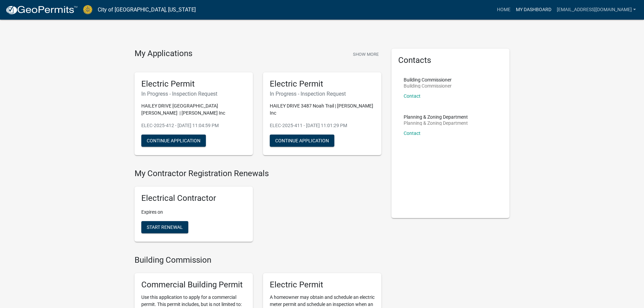 This screenshot has width=644, height=308. I want to click on h4: Building Commission, so click(258, 260).